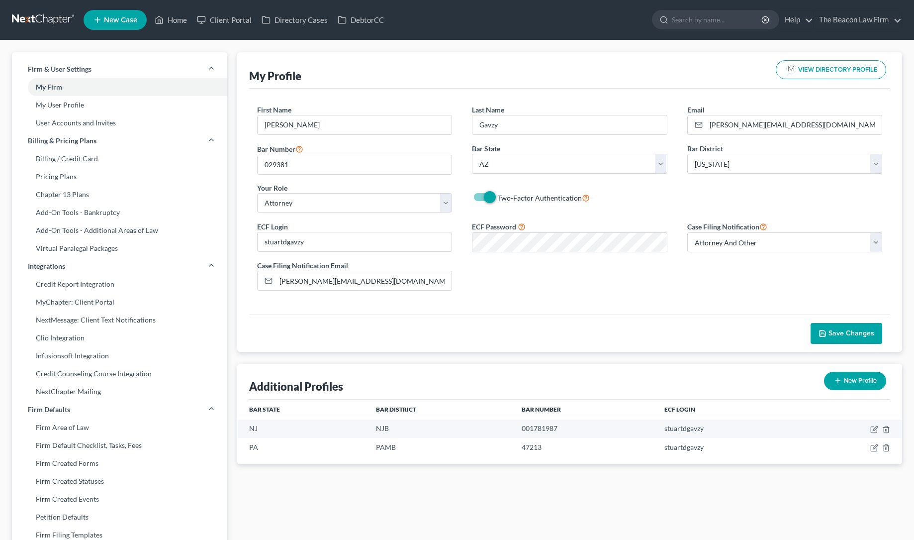  What do you see at coordinates (696, 109) in the screenshot?
I see `span: Email` at bounding box center [696, 109].